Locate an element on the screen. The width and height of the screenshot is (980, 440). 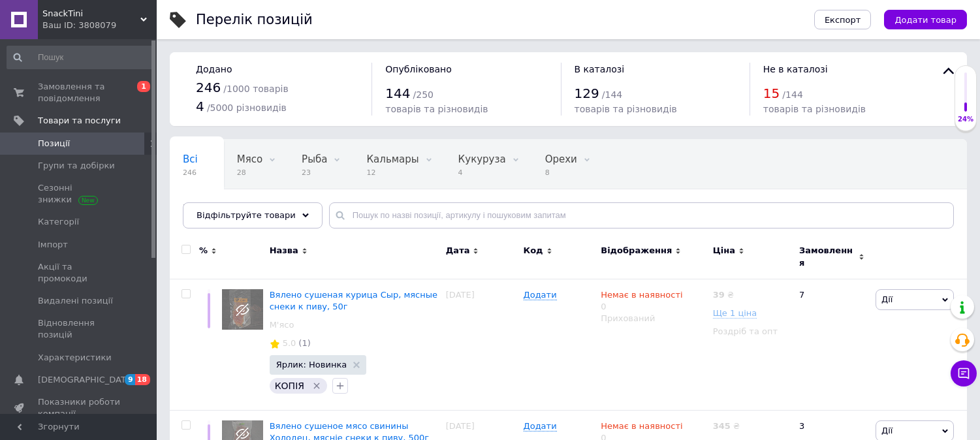
span: / 250 is located at coordinates (423, 95).